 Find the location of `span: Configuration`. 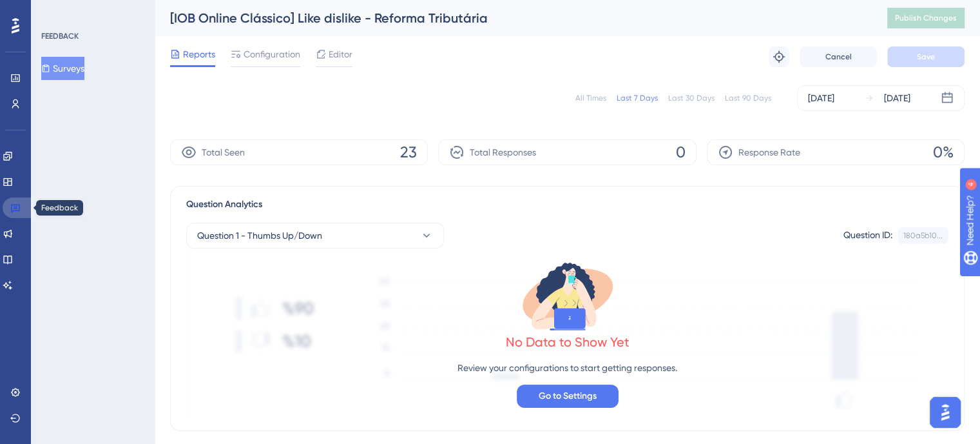

span: Configuration is located at coordinates (272, 54).